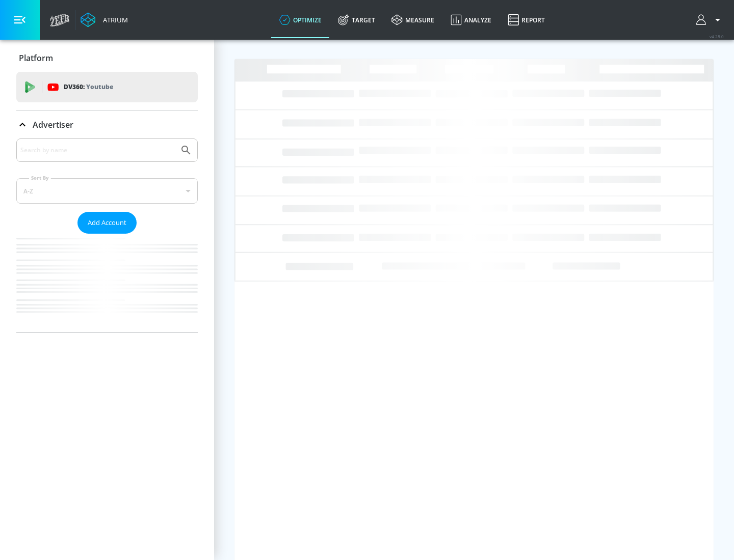 The width and height of the screenshot is (734, 560). What do you see at coordinates (107, 58) in the screenshot?
I see `div: Platform` at bounding box center [107, 58].